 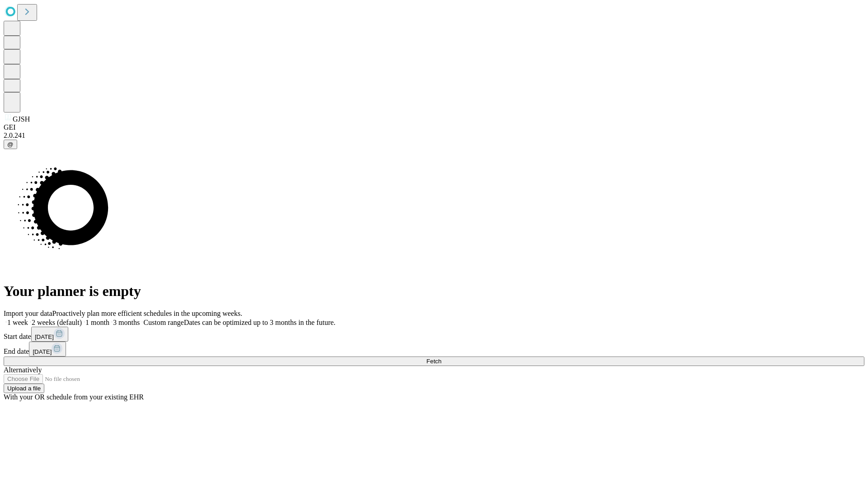 What do you see at coordinates (433, 361) in the screenshot?
I see `span: Fetch` at bounding box center [433, 361].